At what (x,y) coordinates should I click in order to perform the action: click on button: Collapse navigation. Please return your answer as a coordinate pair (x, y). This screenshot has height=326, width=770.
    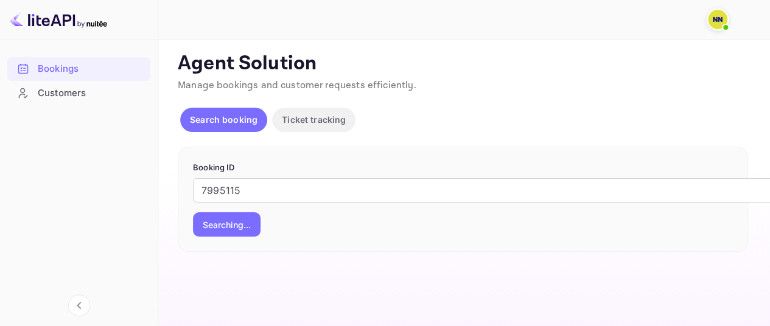
    Looking at the image, I should click on (79, 305).